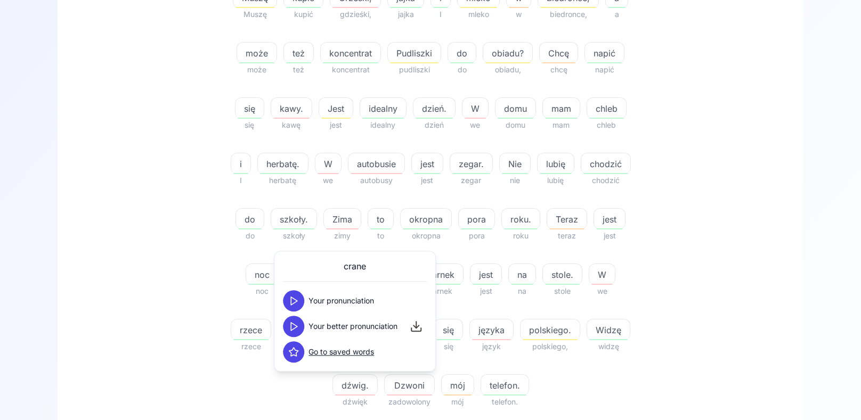  What do you see at coordinates (376, 181) in the screenshot?
I see `span: autobusy` at bounding box center [376, 181].